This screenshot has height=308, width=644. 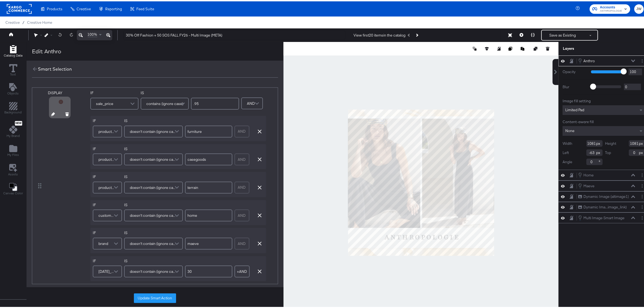 I want to click on a: Creative Home, so click(x=39, y=21).